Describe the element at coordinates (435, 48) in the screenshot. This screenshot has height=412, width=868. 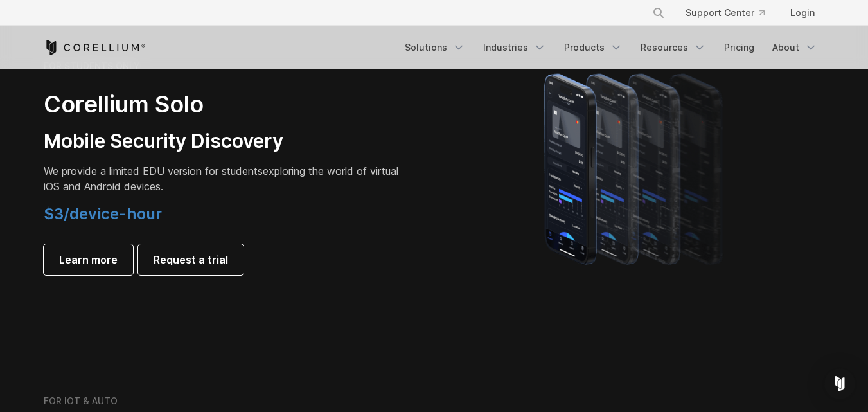
I see `a: Solutions` at that location.